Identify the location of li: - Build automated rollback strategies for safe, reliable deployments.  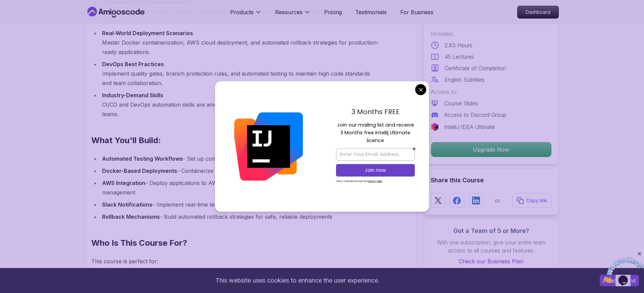
(239, 217).